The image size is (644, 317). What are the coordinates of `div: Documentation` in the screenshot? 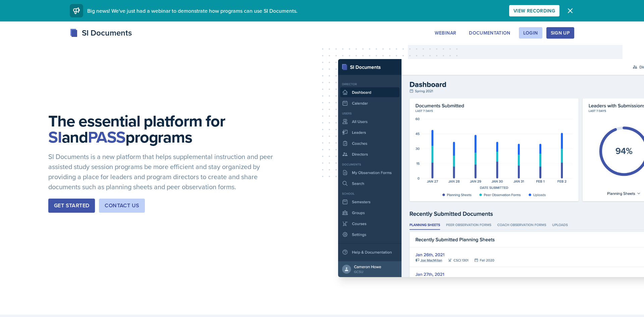 It's located at (489, 33).